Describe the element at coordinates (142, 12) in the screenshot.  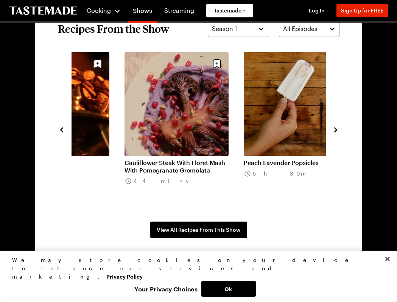
I see `a: Shows` at that location.